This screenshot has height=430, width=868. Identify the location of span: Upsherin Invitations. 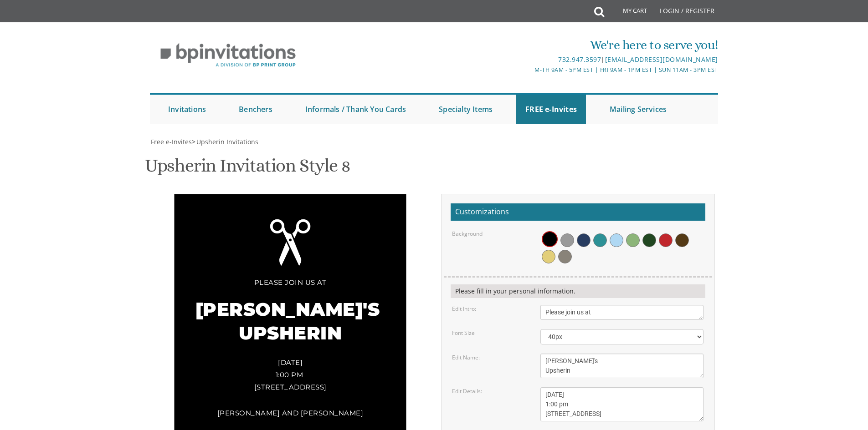
(228, 142).